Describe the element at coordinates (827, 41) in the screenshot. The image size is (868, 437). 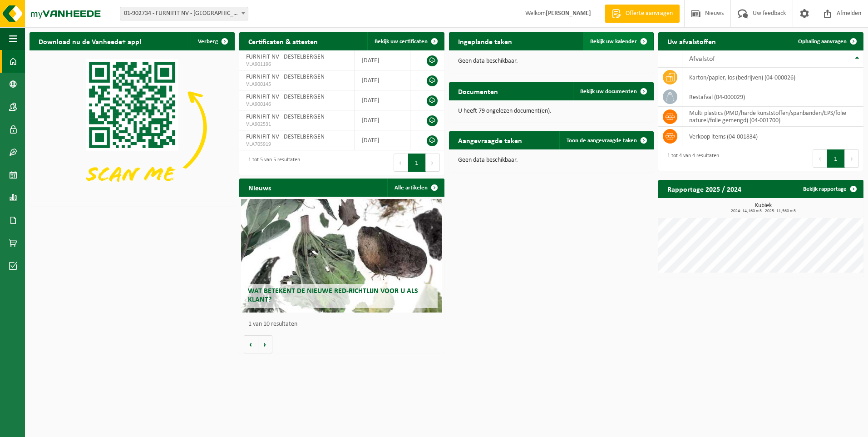
I see `a: Ophaling aanvragen` at that location.